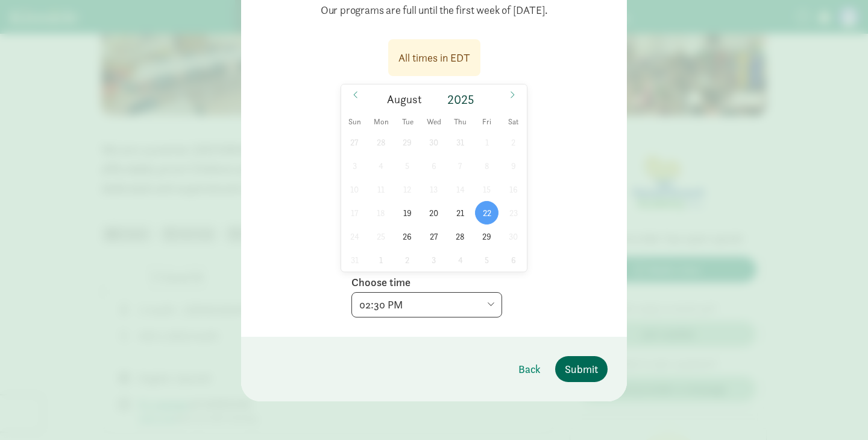 This screenshot has width=868, height=440. What do you see at coordinates (581, 369) in the screenshot?
I see `button: Submit` at bounding box center [581, 369].